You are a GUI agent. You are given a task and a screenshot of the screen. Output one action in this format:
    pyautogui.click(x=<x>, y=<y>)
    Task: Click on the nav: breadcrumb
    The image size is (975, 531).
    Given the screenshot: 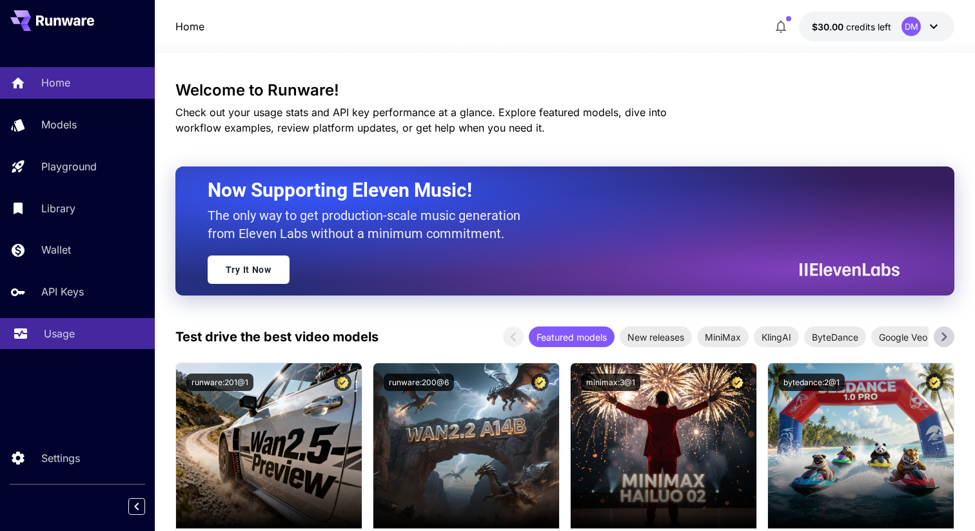 What is the action you would take?
    pyautogui.click(x=190, y=26)
    